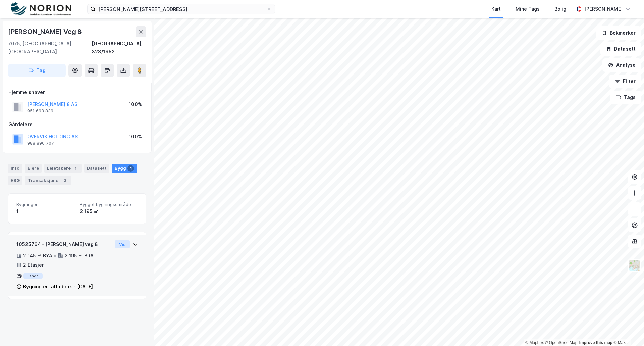  What do you see at coordinates (15, 181) in the screenshot?
I see `div: ESG` at bounding box center [15, 181].